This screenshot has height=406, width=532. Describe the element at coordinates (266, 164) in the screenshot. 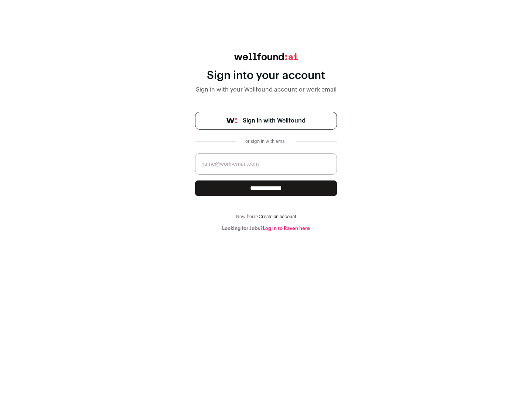

I see `input: name@work-email.com` at that location.